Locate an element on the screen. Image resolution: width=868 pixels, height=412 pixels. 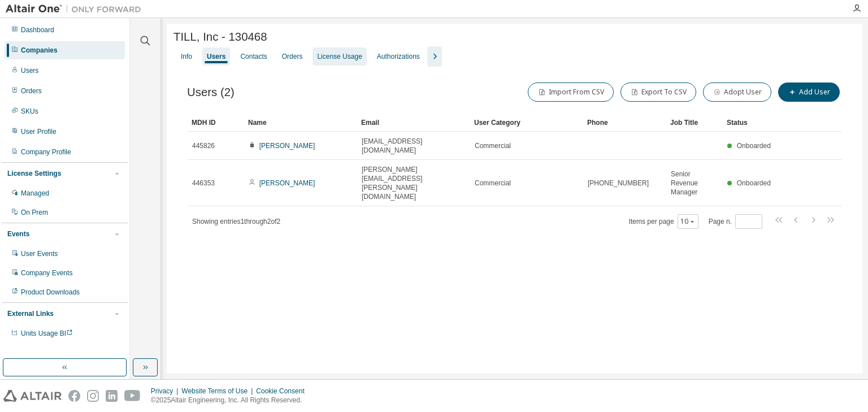
span: Showing entries 1 through 2 of 2 is located at coordinates (236, 222).